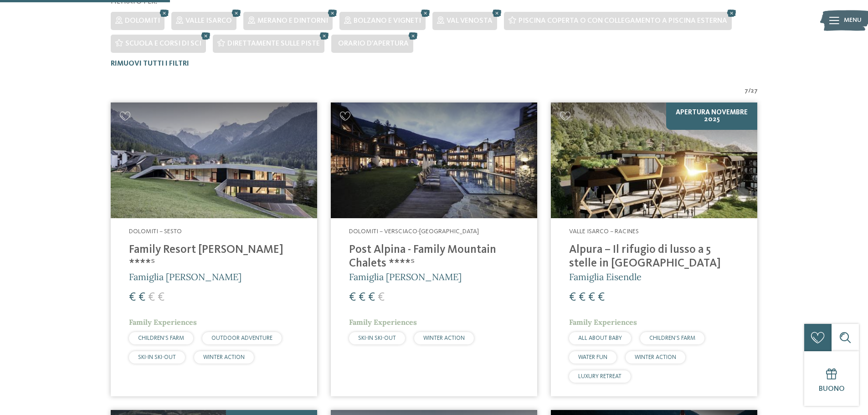  What do you see at coordinates (469, 21) in the screenshot?
I see `span: Val Venosta` at bounding box center [469, 21].